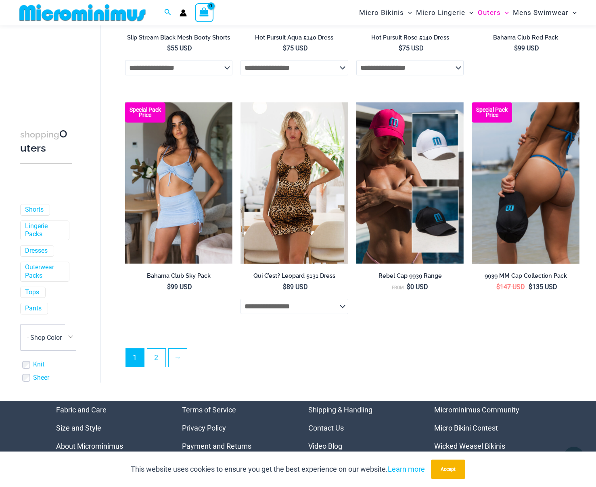 The width and height of the screenshot is (596, 487). Describe the element at coordinates (44, 231) in the screenshot. I see `a: Lingerie Packs` at that location.